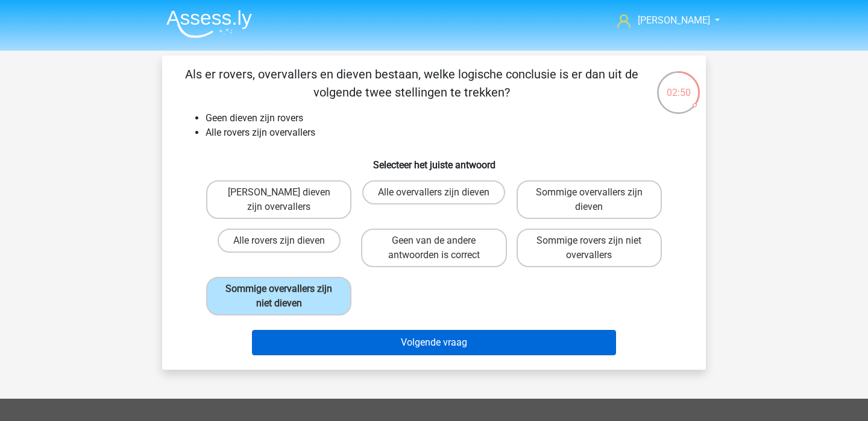 Image resolution: width=868 pixels, height=421 pixels. I want to click on li: Geen dieven zijn rovers, so click(446, 119).